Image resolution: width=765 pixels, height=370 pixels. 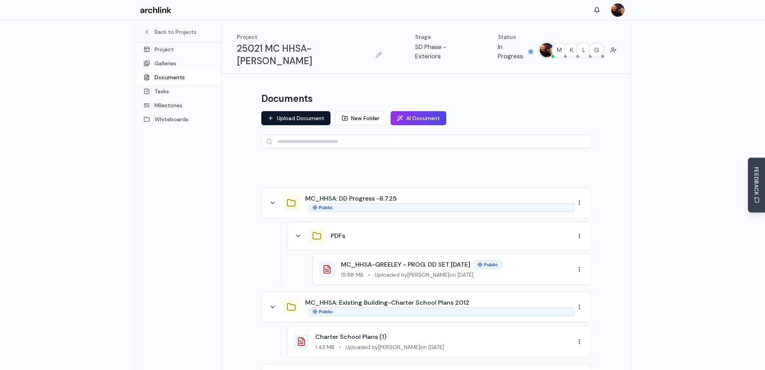 What do you see at coordinates (441, 37) in the screenshot?
I see `p: Stage` at bounding box center [441, 37].